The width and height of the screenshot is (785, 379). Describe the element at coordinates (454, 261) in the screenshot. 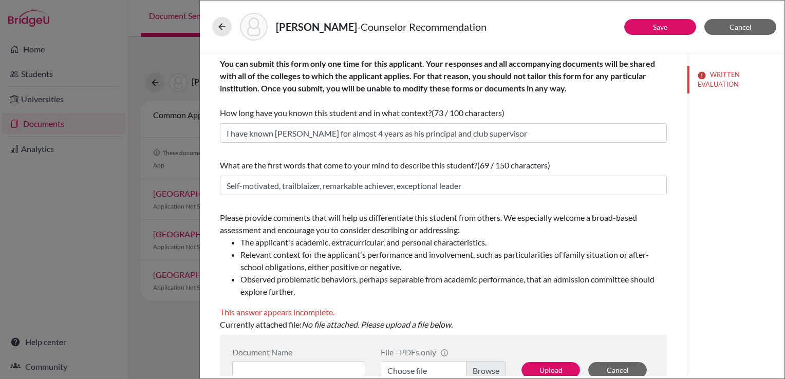

I see `li: Relevant context for the applicant's performance and involvement, such as particularities of fami...` at that location.